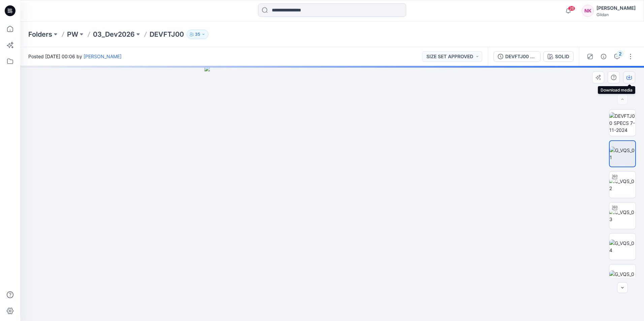  Describe the element at coordinates (603, 57) in the screenshot. I see `button: Details` at that location.